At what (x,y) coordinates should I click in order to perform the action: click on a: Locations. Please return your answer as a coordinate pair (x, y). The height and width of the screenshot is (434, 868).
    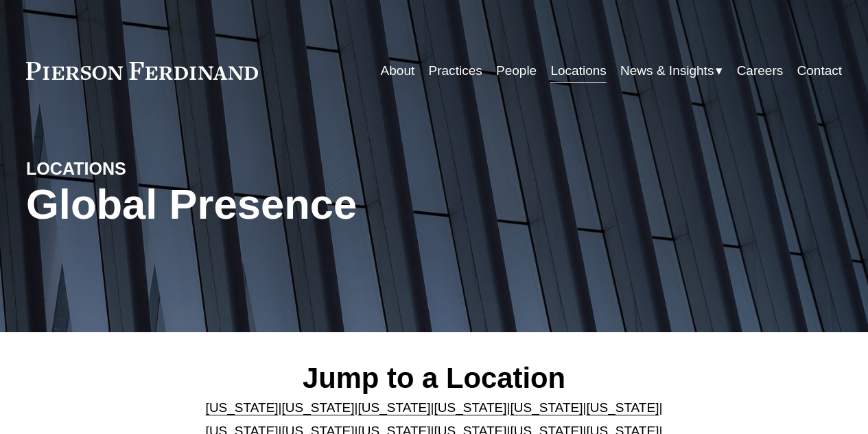
    Looking at the image, I should click on (578, 71).